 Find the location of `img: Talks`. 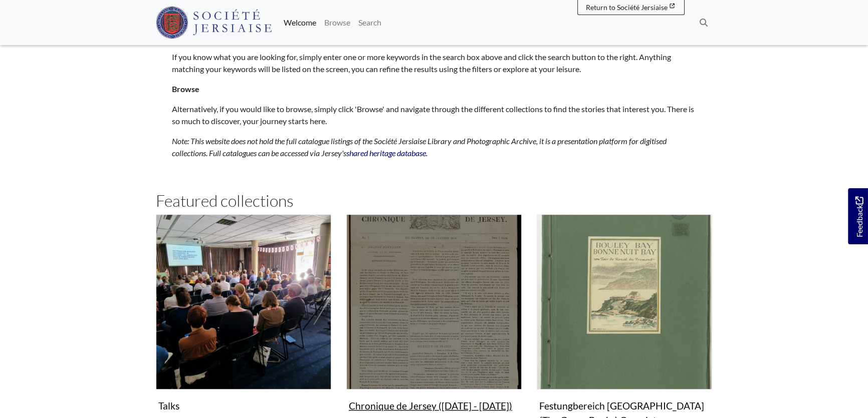

img: Talks is located at coordinates (243, 302).